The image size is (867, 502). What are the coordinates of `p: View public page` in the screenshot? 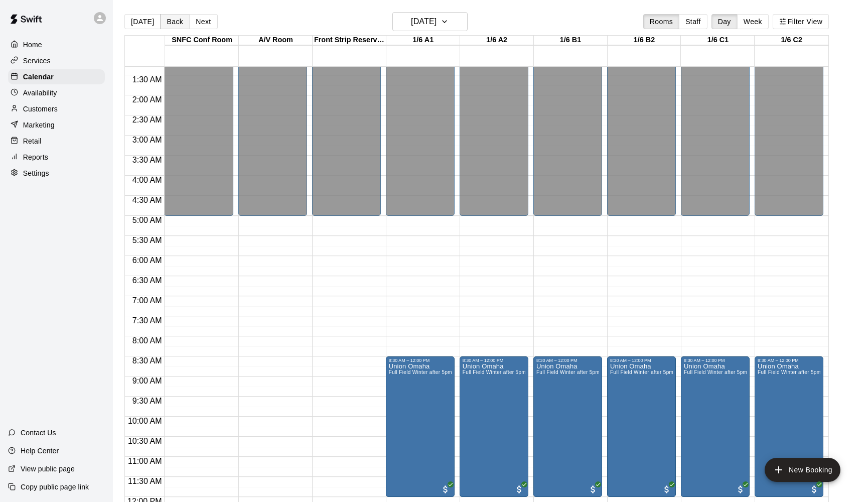 It's located at (48, 469).